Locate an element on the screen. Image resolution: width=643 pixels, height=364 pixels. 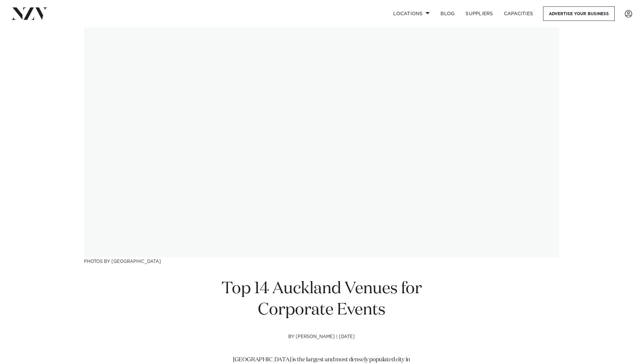
h1: Top 14 Auckland Venues for Corporate Events is located at coordinates (322, 300).